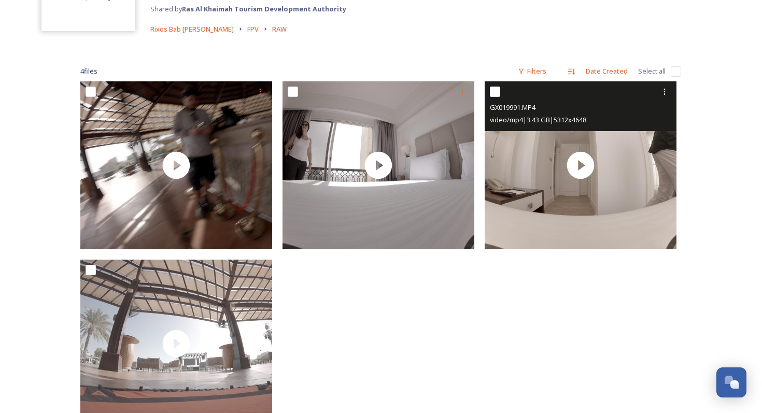  I want to click on span: FPV, so click(253, 29).